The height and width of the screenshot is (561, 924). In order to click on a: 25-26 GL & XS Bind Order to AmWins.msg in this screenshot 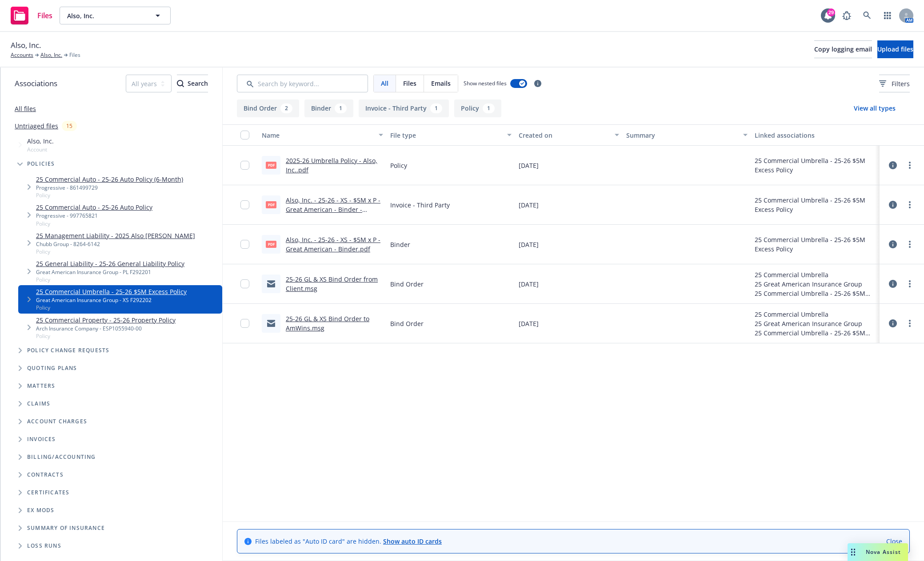, I will do `click(327, 324)`.